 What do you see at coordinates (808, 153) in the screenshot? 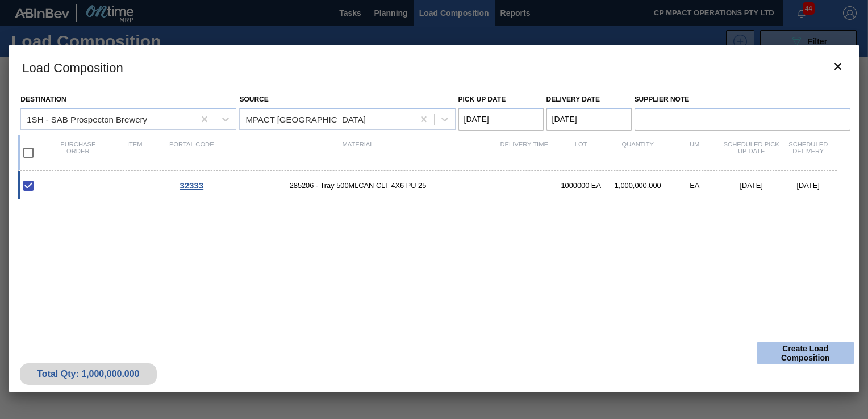
I see `div: Scheduled Delivery` at bounding box center [808, 153].